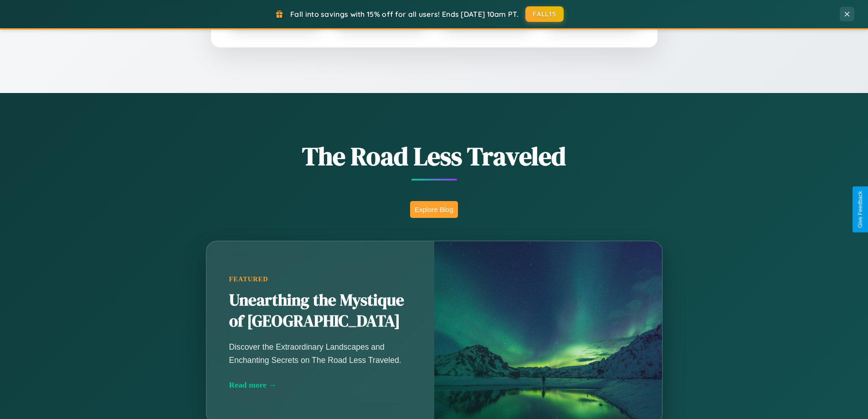  What do you see at coordinates (320, 385) in the screenshot?
I see `div: Read more →` at bounding box center [320, 385].